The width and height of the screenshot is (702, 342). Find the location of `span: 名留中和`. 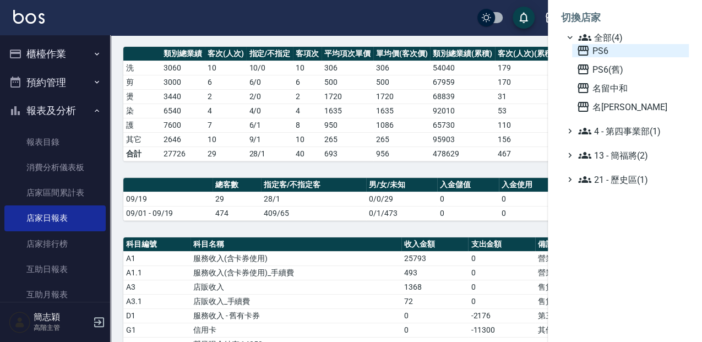

span: 名留中和 is located at coordinates (631, 88).